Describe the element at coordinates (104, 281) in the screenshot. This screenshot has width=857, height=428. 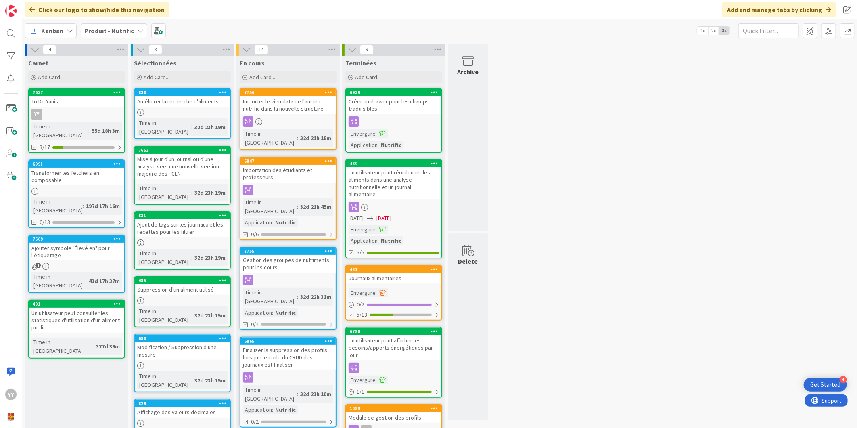
I see `div: 43d 17h 37m` at that location.